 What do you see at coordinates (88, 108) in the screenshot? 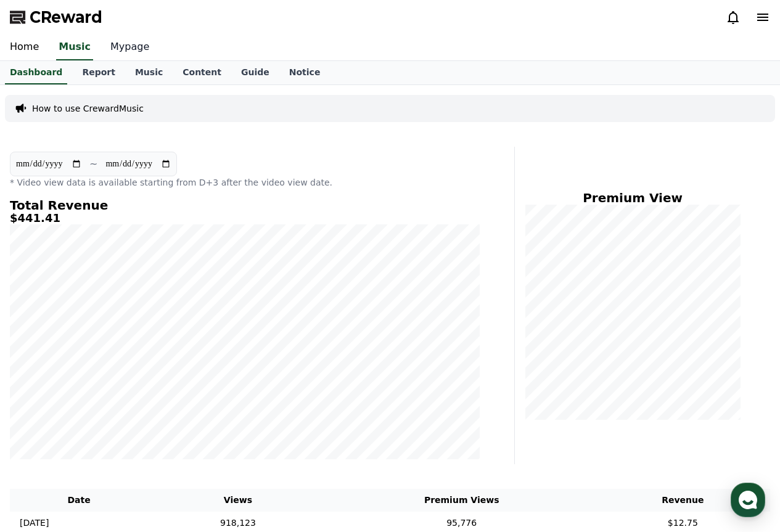
I see `a: How to use CrewardMusic` at bounding box center [88, 108].